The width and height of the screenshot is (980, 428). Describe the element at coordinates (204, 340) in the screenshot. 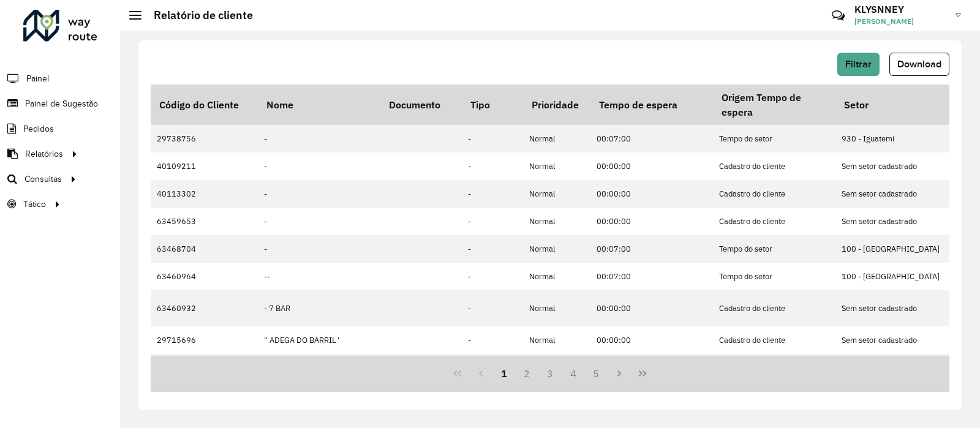

I see `td: 29715696` at that location.